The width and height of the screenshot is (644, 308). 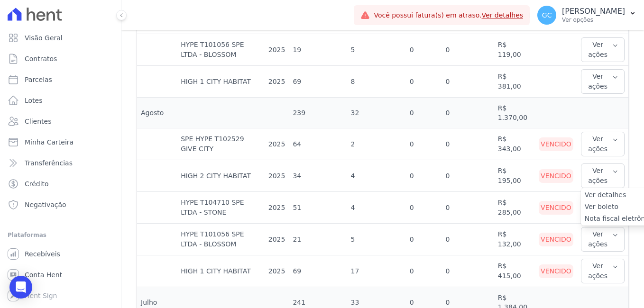 I want to click on a: Visão Geral, so click(x=60, y=38).